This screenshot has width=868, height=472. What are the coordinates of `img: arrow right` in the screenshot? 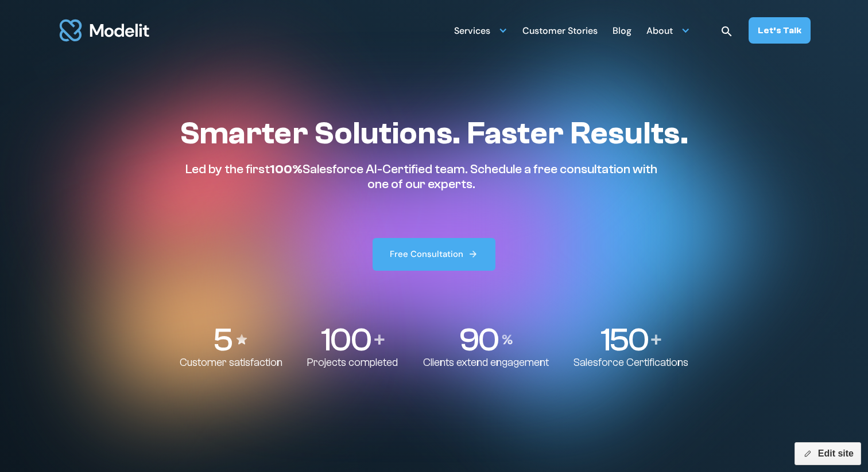 It's located at (473, 254).